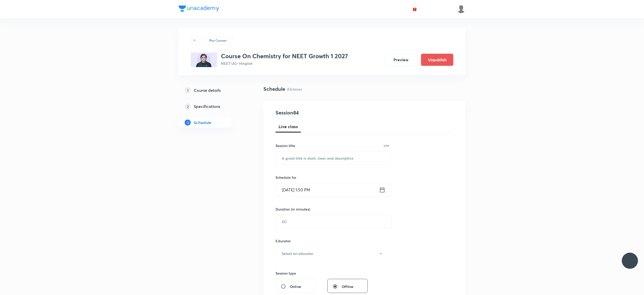 The height and width of the screenshot is (295, 644). I want to click on h5: Course details, so click(207, 90).